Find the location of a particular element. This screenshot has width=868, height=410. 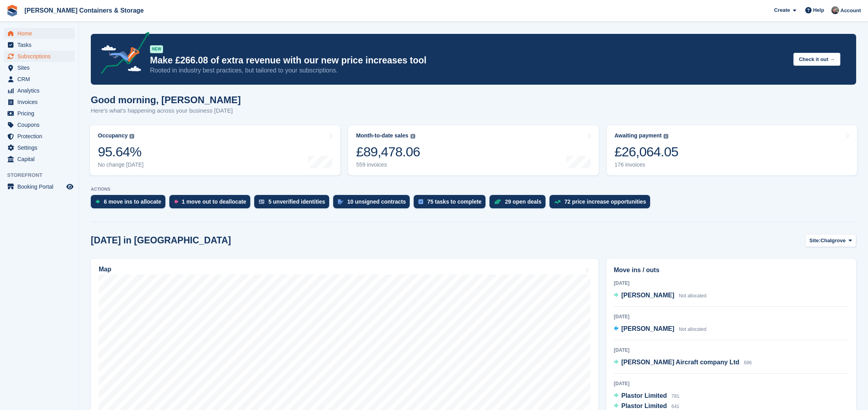

a: Preview store is located at coordinates (69, 187).